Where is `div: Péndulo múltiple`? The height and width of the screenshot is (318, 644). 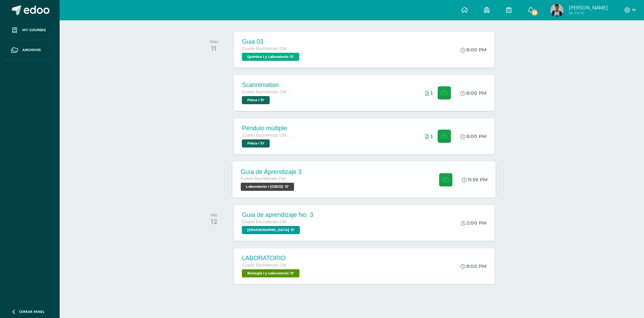 div: Péndulo múltiple is located at coordinates (267, 128).